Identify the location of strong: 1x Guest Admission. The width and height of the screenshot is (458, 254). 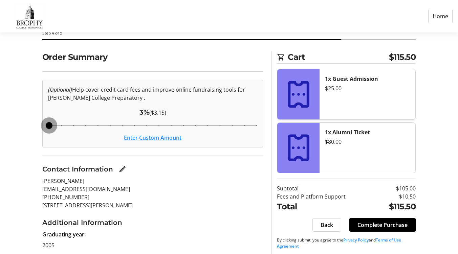
(351, 79).